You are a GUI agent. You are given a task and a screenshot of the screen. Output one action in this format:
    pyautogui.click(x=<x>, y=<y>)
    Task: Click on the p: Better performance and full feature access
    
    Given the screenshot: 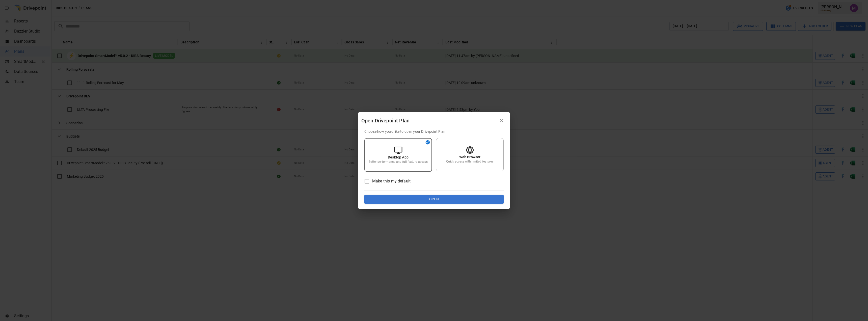 What is the action you would take?
    pyautogui.click(x=398, y=162)
    